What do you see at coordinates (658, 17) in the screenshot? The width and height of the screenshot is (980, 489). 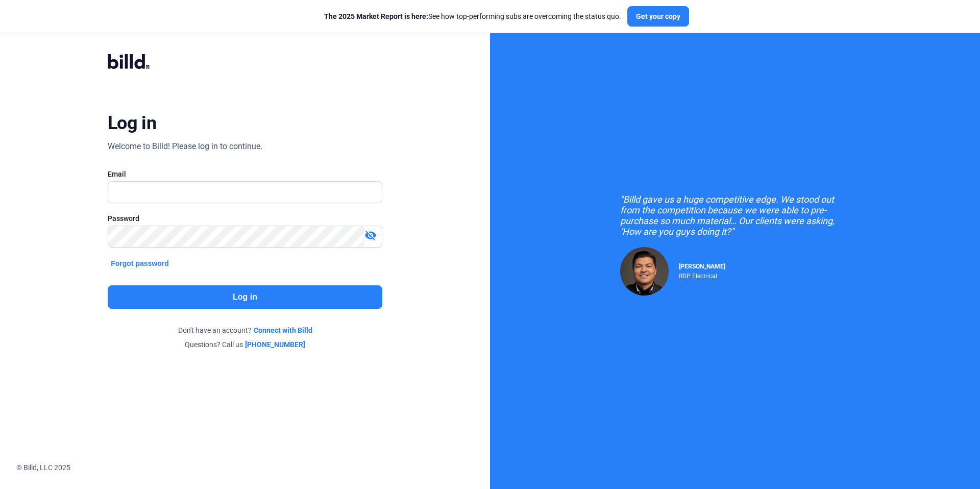 I see `button: Get your copy` at bounding box center [658, 17].